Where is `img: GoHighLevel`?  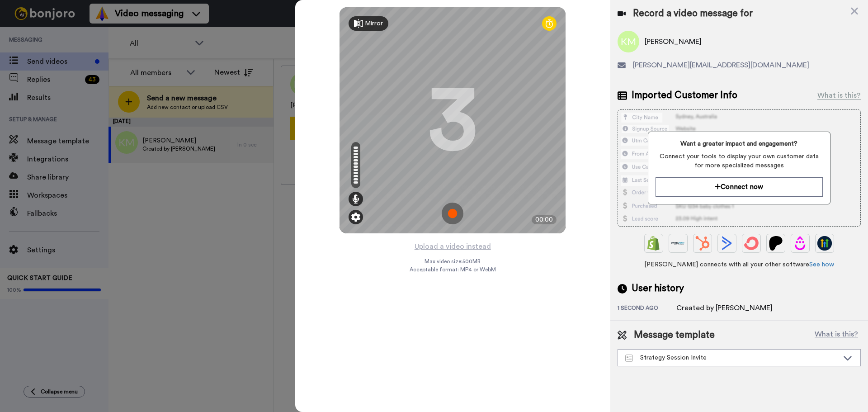 img: GoHighLevel is located at coordinates (825, 243).